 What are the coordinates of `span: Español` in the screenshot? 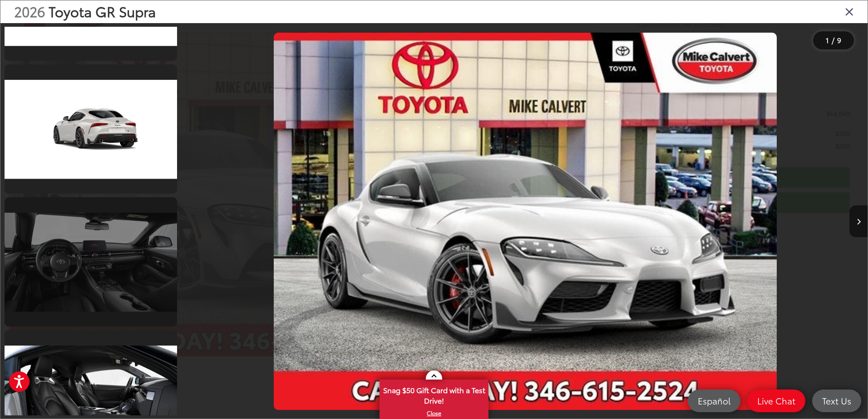 It's located at (714, 400).